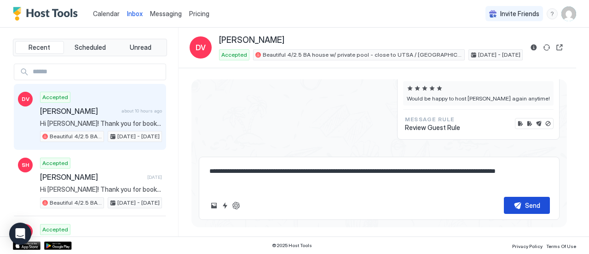  What do you see at coordinates (521, 123) in the screenshot?
I see `button: Edit review` at bounding box center [521, 123].